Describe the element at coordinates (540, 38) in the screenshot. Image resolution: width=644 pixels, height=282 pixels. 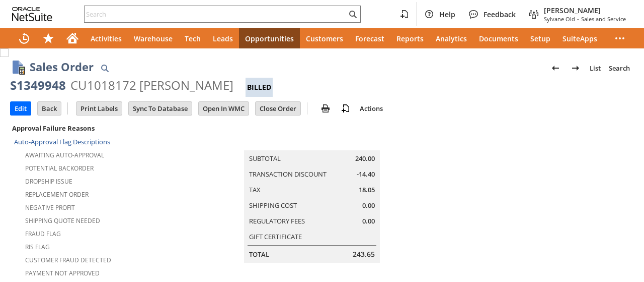
I see `a: Setup` at that location.